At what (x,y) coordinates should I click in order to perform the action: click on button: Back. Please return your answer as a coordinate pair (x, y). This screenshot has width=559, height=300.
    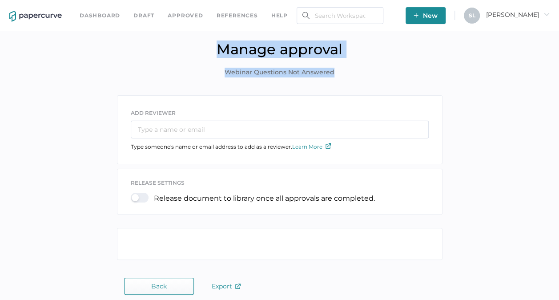
    Looking at the image, I should click on (159, 286).